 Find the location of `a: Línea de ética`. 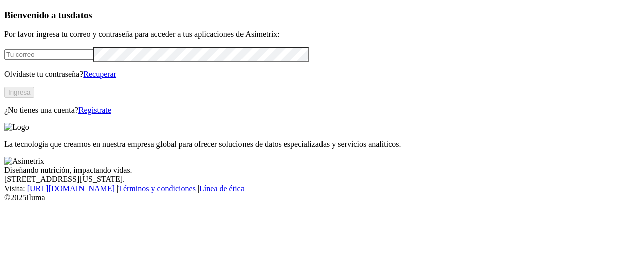

a: Línea de ética is located at coordinates (222, 188).